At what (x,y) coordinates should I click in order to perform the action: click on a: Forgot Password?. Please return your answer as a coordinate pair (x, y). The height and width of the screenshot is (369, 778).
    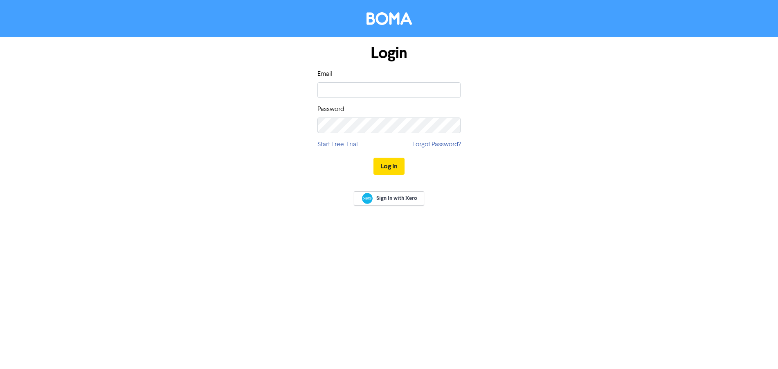
    Looking at the image, I should click on (437, 144).